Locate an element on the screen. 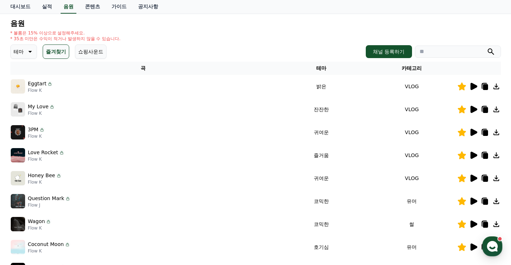  p: * 볼륨은 15% 이상으로 설정해주세요. is located at coordinates (66, 33).